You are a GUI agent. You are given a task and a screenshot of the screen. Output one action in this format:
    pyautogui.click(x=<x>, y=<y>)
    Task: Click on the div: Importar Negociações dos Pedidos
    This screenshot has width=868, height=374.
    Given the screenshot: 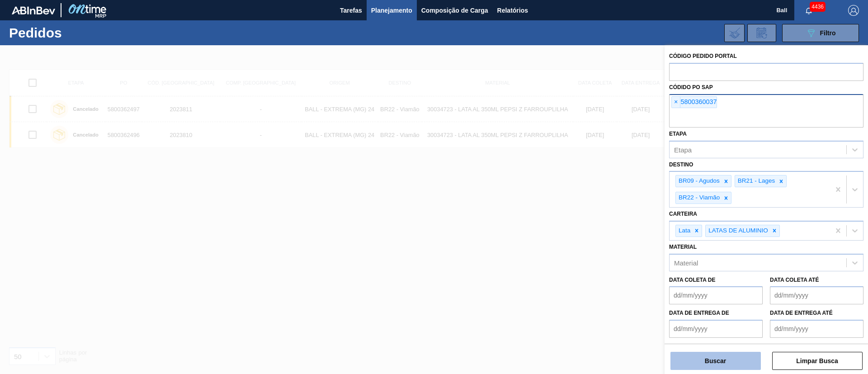 What is the action you would take?
    pyautogui.click(x=734, y=33)
    